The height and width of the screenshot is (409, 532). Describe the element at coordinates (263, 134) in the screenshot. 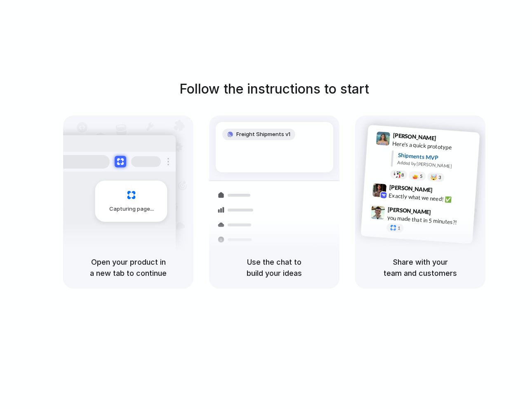

I see `span: Freight Shipments v1` at that location.